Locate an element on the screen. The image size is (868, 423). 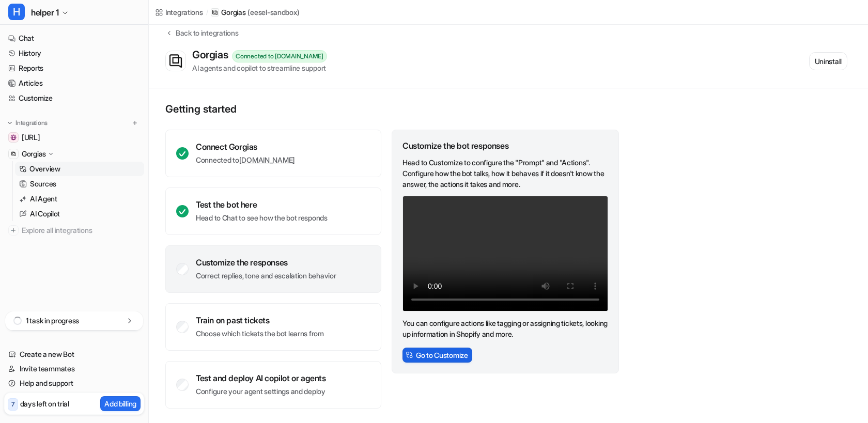
div: Back to integrations is located at coordinates (205, 32).